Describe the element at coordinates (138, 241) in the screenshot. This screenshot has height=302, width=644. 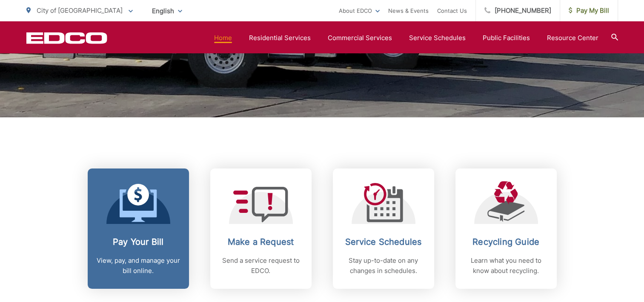
I see `h2: Pay Your Bill` at that location.